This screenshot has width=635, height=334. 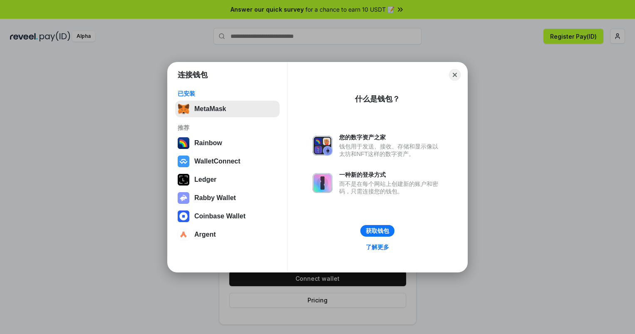 I want to click on div: 一种新的登录方式, so click(x=390, y=175).